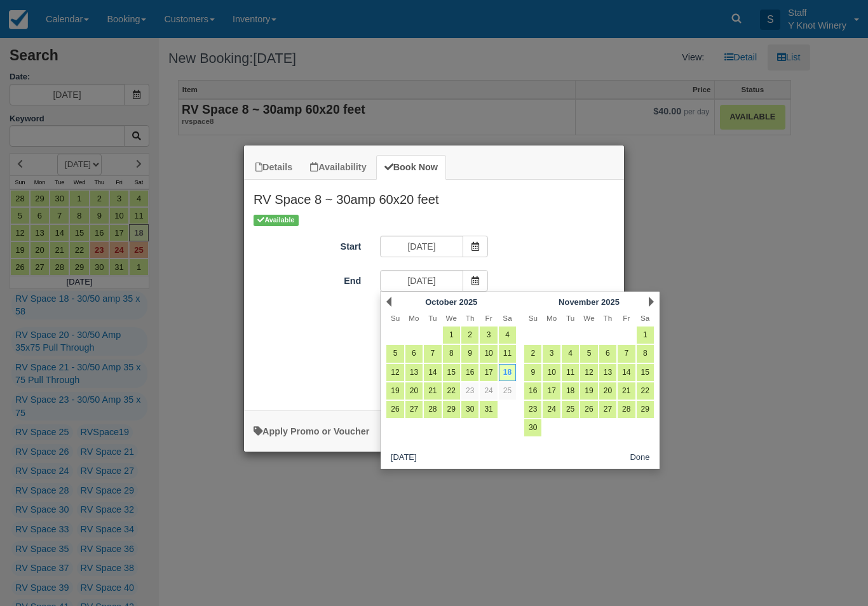  What do you see at coordinates (307, 244) in the screenshot?
I see `label: Start` at bounding box center [307, 244].